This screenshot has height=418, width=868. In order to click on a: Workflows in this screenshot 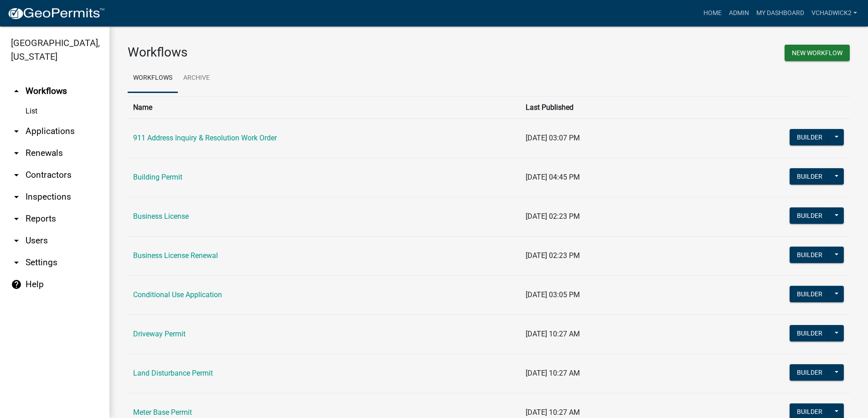, I will do `click(153, 78)`.